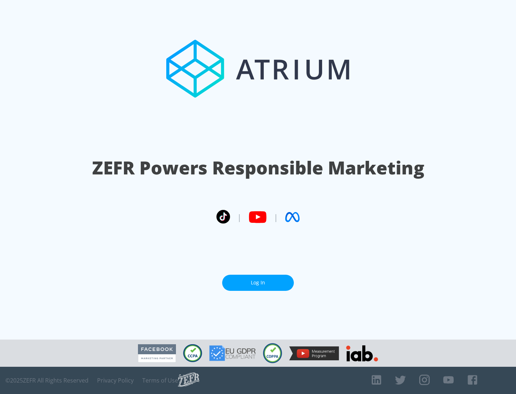  What do you see at coordinates (258, 168) in the screenshot?
I see `h1: ZEFR Powers Responsible Marketing` at bounding box center [258, 168].